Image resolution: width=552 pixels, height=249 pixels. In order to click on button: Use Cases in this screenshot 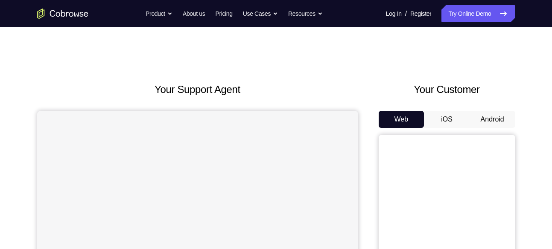, I will do `click(260, 14)`.